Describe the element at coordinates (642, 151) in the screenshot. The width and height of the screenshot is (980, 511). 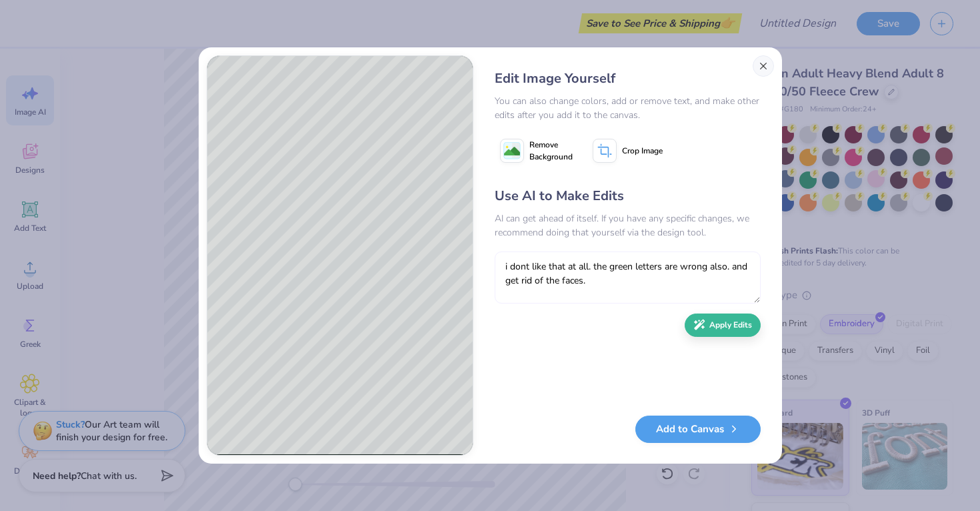
I see `span: Crop Image` at that location.